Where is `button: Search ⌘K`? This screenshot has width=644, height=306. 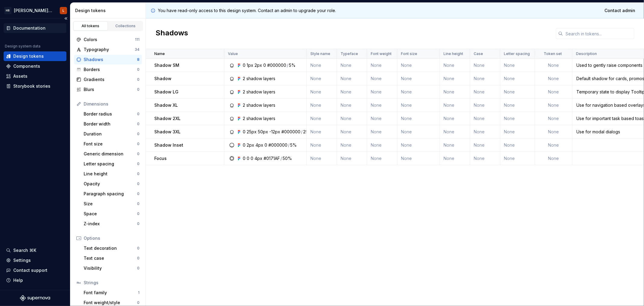
button: Search ⌘K is located at coordinates (35, 250).